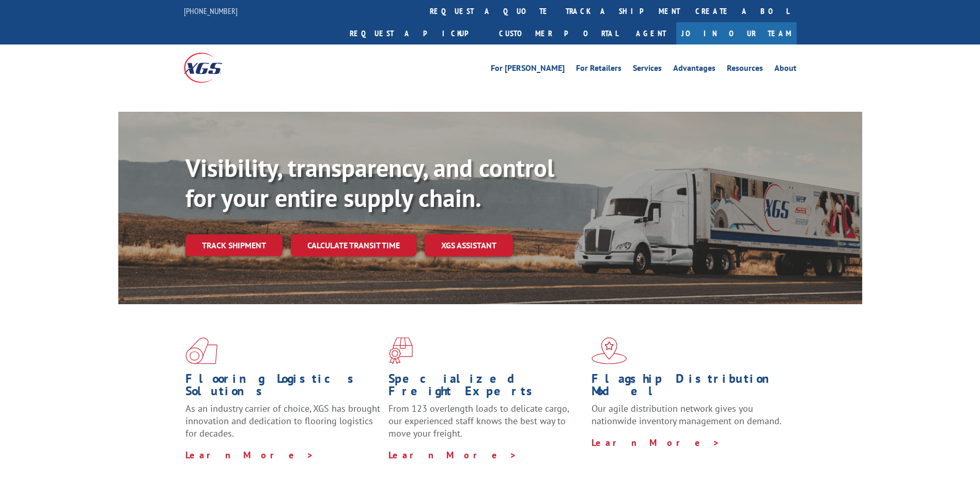 This screenshot has width=980, height=478. I want to click on img: xgs-icon-focused-on-flooring-red, so click(401, 351).